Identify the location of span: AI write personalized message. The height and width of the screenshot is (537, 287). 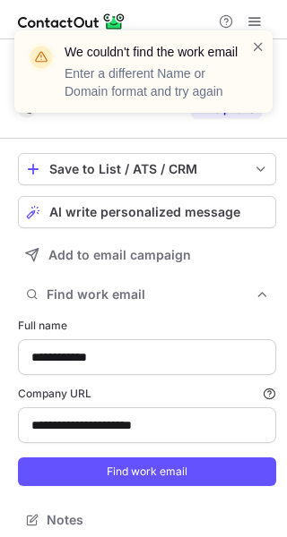
(144, 212).